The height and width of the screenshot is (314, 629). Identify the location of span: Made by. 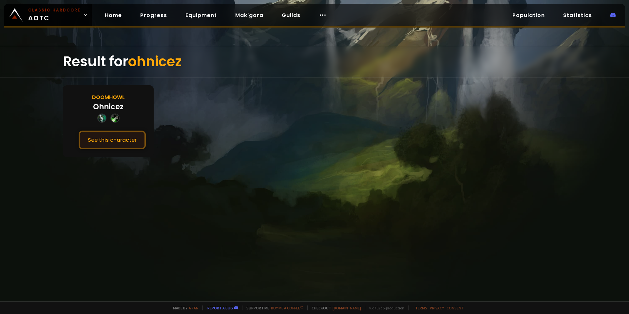
(184, 307).